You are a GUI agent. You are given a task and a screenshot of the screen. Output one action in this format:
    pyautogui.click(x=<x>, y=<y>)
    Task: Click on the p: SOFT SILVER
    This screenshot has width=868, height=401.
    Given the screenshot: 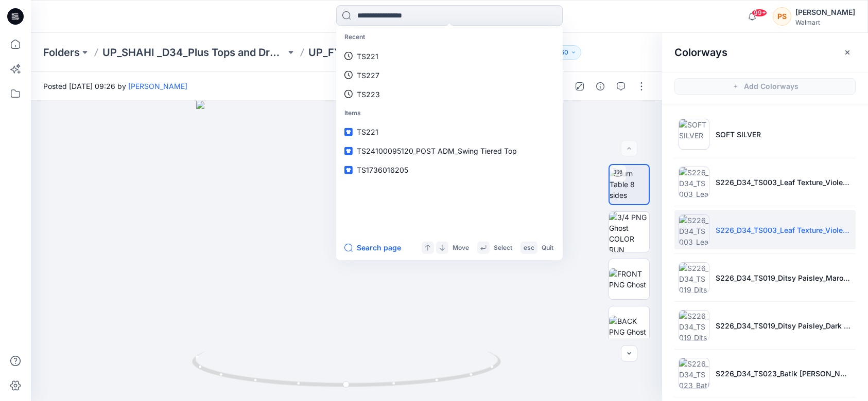 What is the action you would take?
    pyautogui.click(x=738, y=134)
    